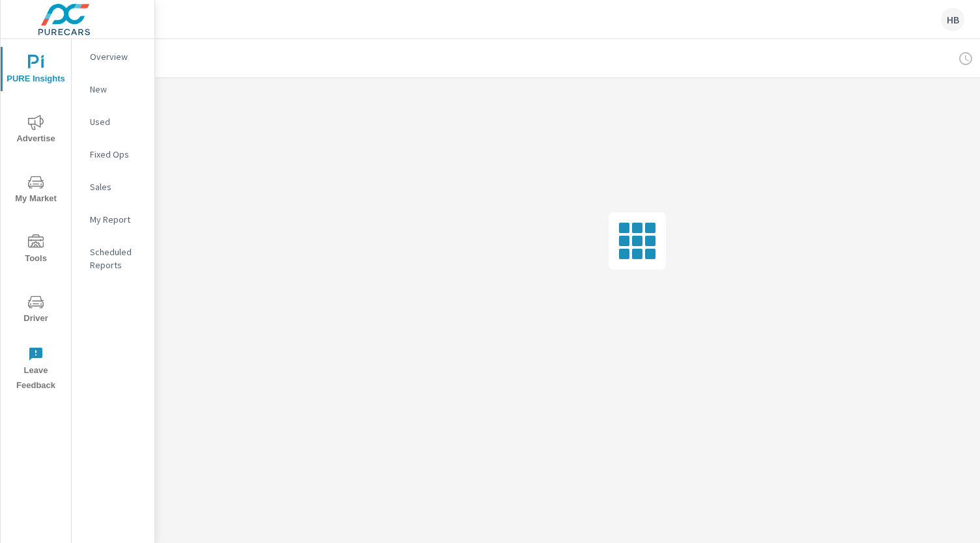 The image size is (980, 543). Describe the element at coordinates (113, 89) in the screenshot. I see `div: New` at that location.